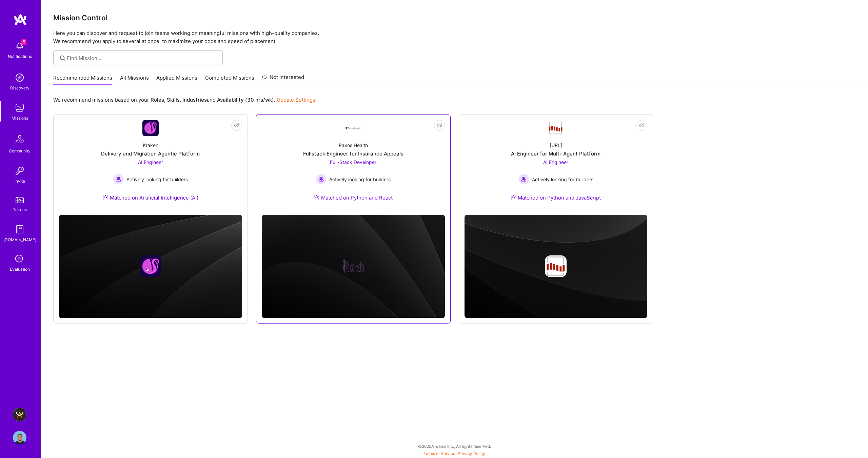 This screenshot has width=868, height=458. I want to click on div: Tokens, so click(20, 210).